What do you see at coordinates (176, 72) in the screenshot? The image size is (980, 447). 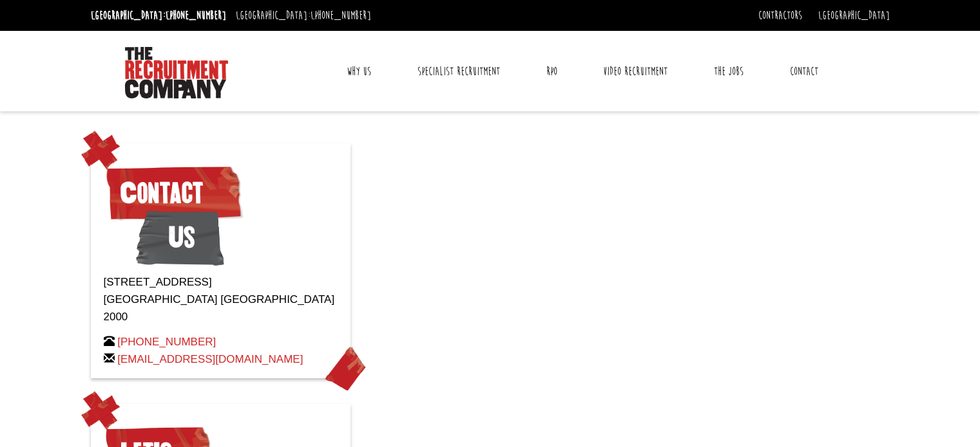 I see `img: The Recruitment Company` at bounding box center [176, 72].